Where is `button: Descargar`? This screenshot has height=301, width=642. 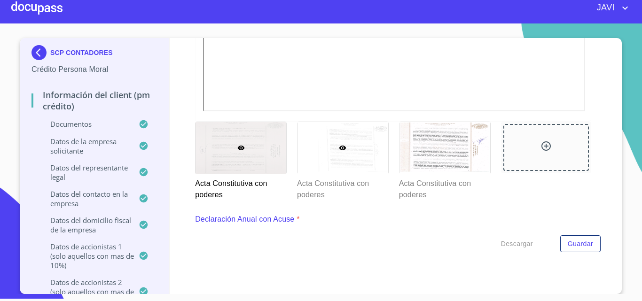 button: Descargar is located at coordinates (517, 244).